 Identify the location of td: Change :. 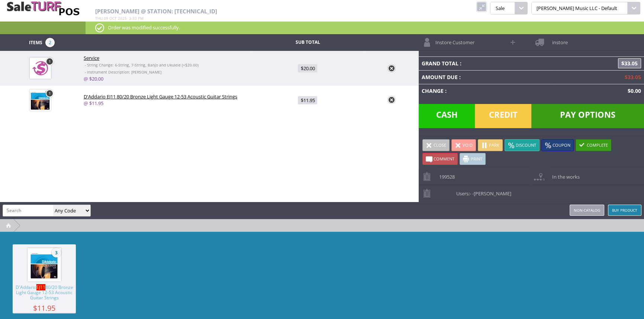
(486, 91).